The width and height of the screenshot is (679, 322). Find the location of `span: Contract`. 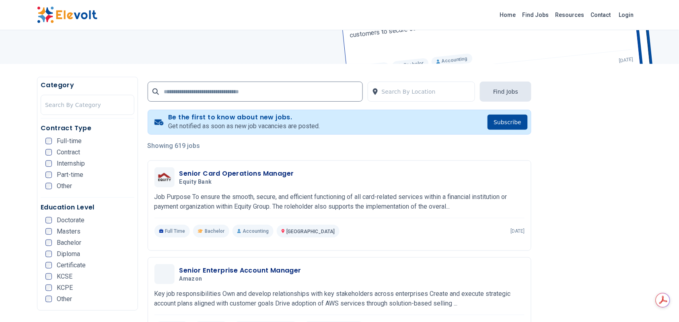

span: Contract is located at coordinates (68, 152).